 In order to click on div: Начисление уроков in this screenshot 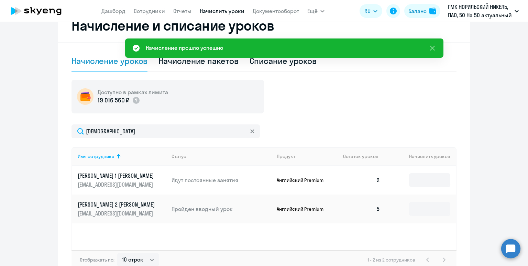, I will do `click(109, 61)`.